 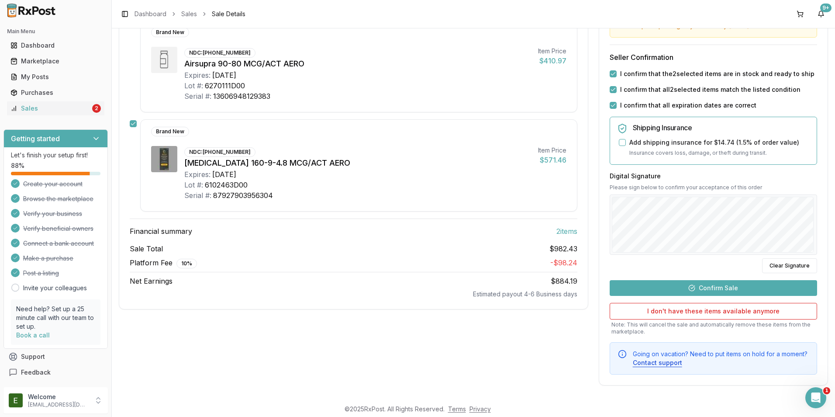 What do you see at coordinates (55, 77) in the screenshot?
I see `div: My Posts` at bounding box center [55, 77].